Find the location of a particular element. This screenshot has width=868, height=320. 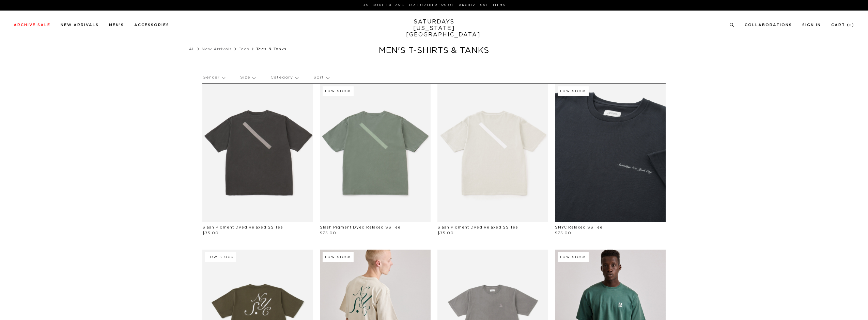

p: Gender is located at coordinates (214, 77).